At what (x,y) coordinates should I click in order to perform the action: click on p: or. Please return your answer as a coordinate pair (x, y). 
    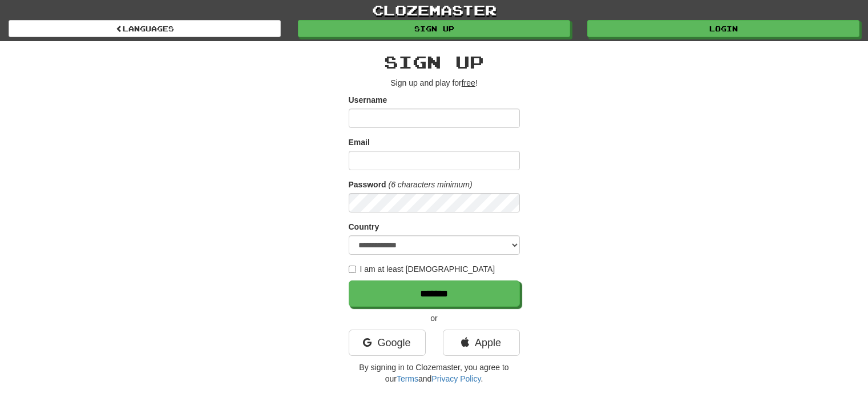
    Looking at the image, I should click on (435, 318).